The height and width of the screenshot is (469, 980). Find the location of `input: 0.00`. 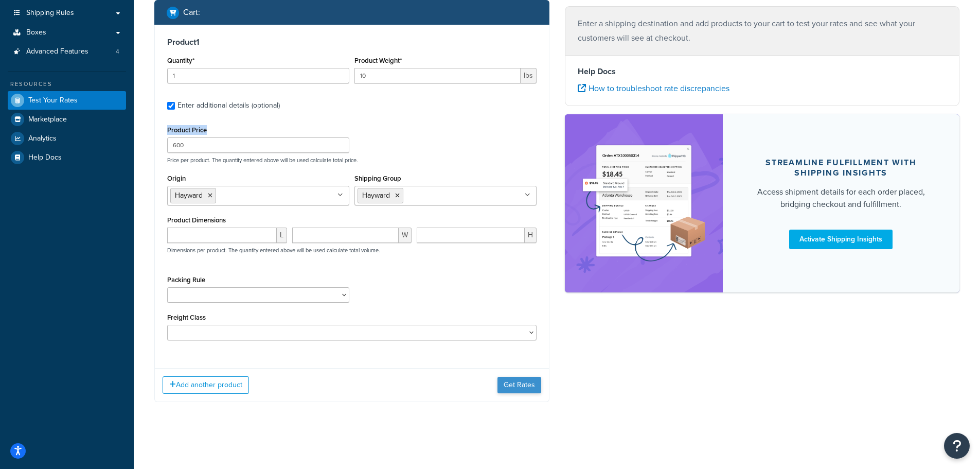

input: 0.00 is located at coordinates (437, 75).